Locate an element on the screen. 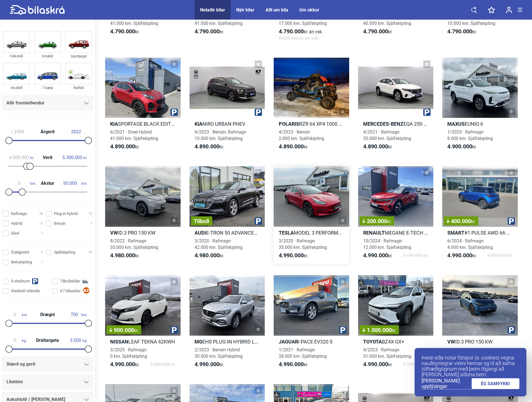 The width and height of the screenshot is (532, 402). span: Drægni is located at coordinates (48, 314).